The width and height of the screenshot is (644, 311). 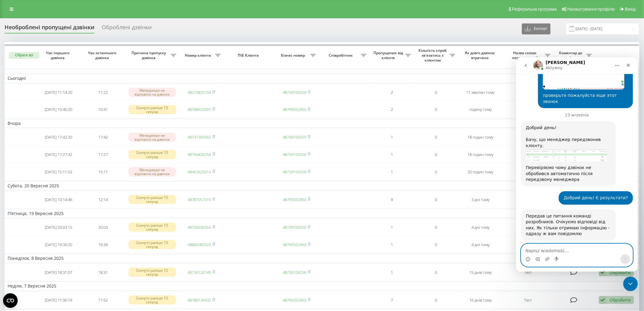 I want to click on a: 48796430254, so click(x=199, y=155).